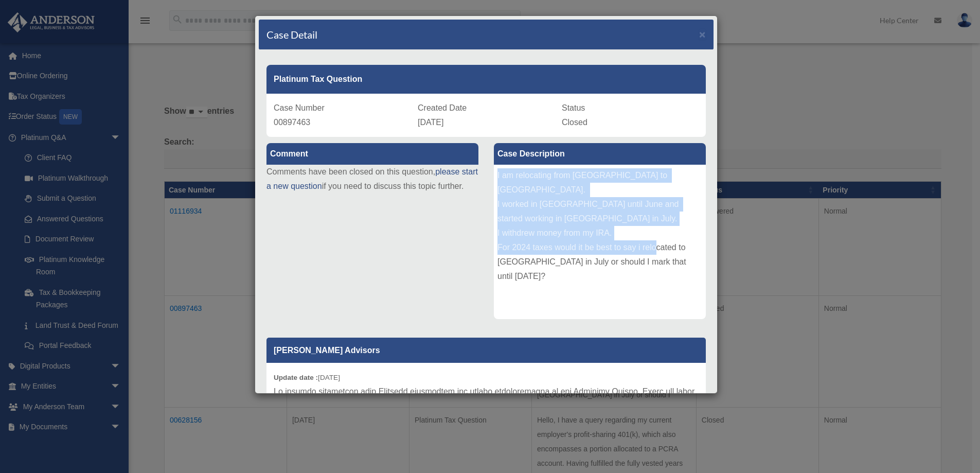  I want to click on span: Closed, so click(574, 122).